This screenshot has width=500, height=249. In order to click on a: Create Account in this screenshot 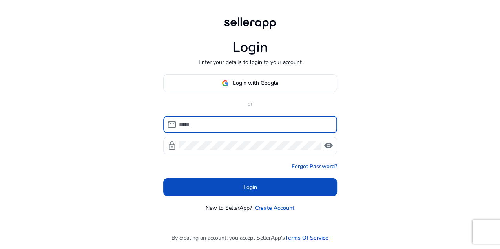, I will do `click(275, 208)`.